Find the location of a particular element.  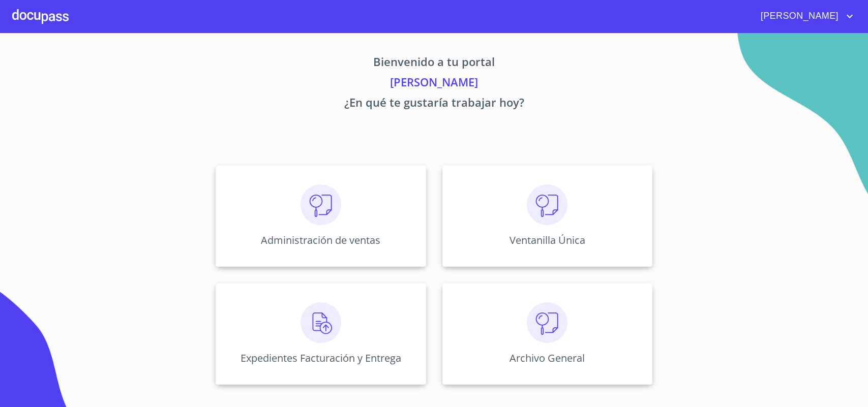

p: Bienvenido a tu portal is located at coordinates (434, 63).